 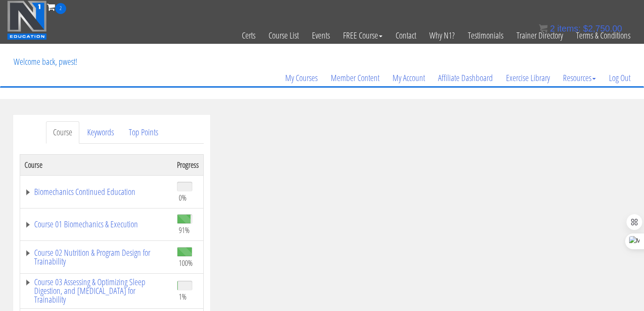 What do you see at coordinates (442, 36) in the screenshot?
I see `a: Why N1?` at bounding box center [442, 36].